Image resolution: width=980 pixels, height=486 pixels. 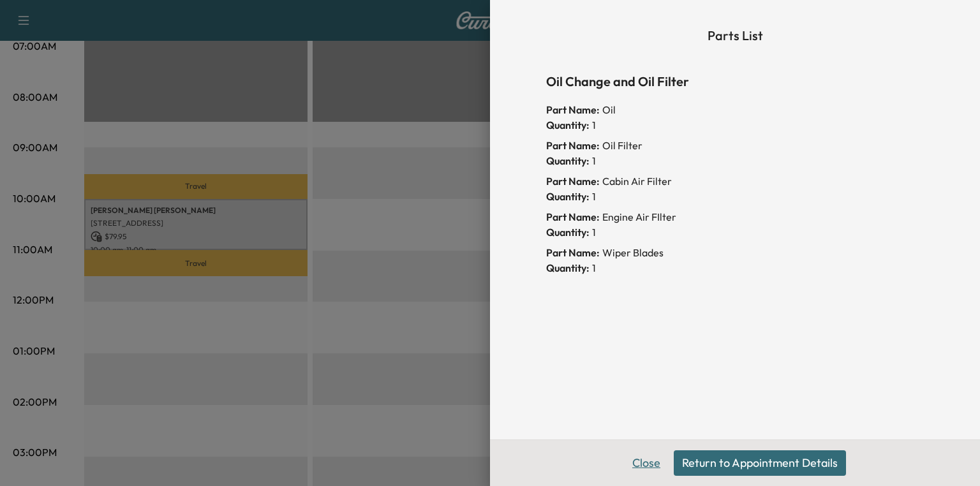 What do you see at coordinates (760, 463) in the screenshot?
I see `button: Return to Appointment Details` at bounding box center [760, 463].